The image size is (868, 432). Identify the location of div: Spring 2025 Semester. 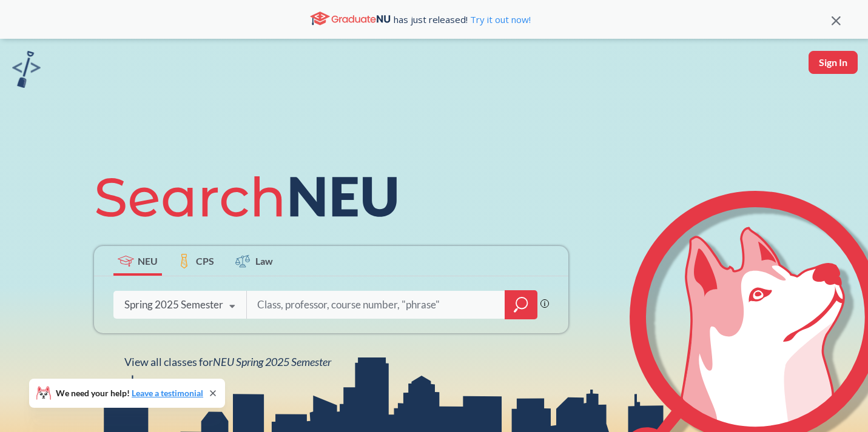
(173, 305).